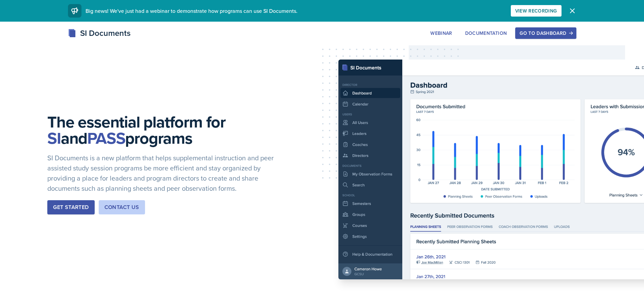 This screenshot has width=644, height=302. I want to click on div: Go to Dashboard, so click(546, 33).